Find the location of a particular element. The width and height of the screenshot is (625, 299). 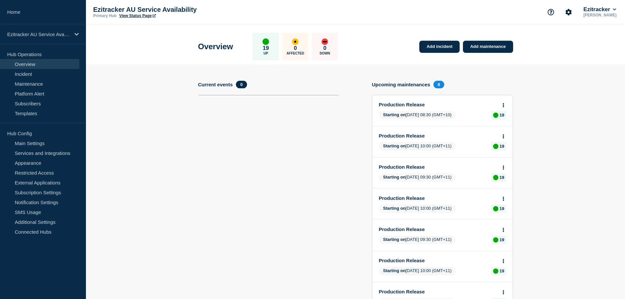

p: Down is located at coordinates (325, 53).